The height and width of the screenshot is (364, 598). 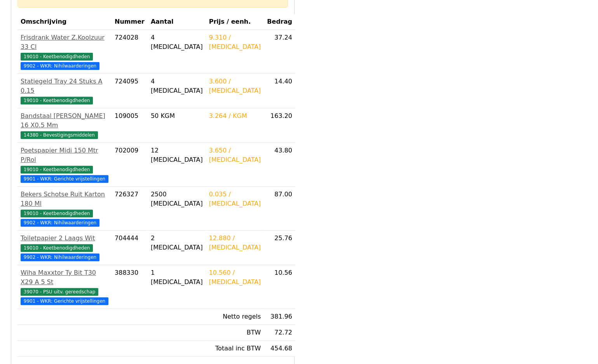 I want to click on div: Frisdrank Water Z.Koolzuur 33 Cl, so click(x=64, y=42).